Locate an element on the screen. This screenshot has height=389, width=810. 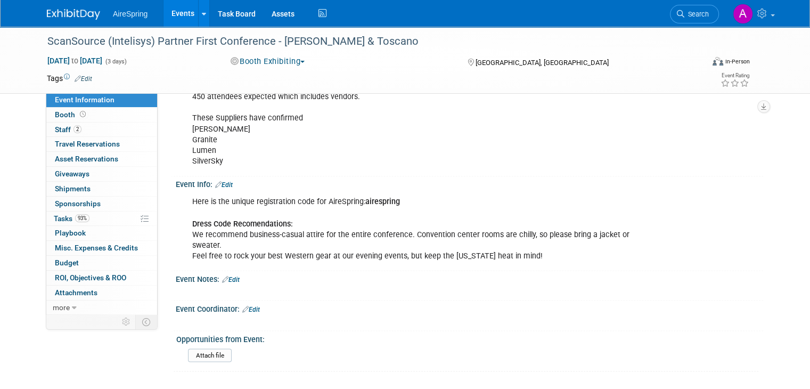
span: Giveaways is located at coordinates (72, 174).